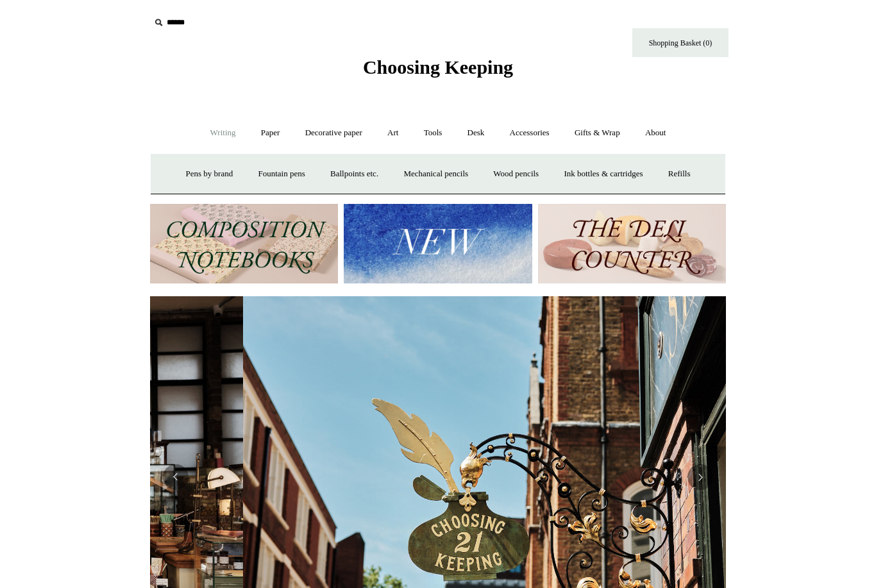 This screenshot has height=588, width=876. Describe the element at coordinates (530, 133) in the screenshot. I see `a: Accessories` at that location.